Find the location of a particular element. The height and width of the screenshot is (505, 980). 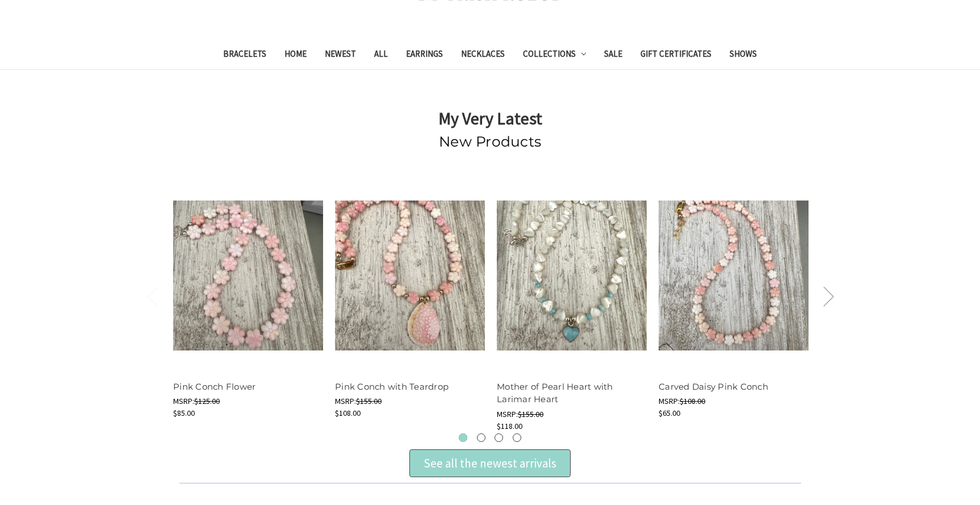

span: $125.00 is located at coordinates (206, 401).